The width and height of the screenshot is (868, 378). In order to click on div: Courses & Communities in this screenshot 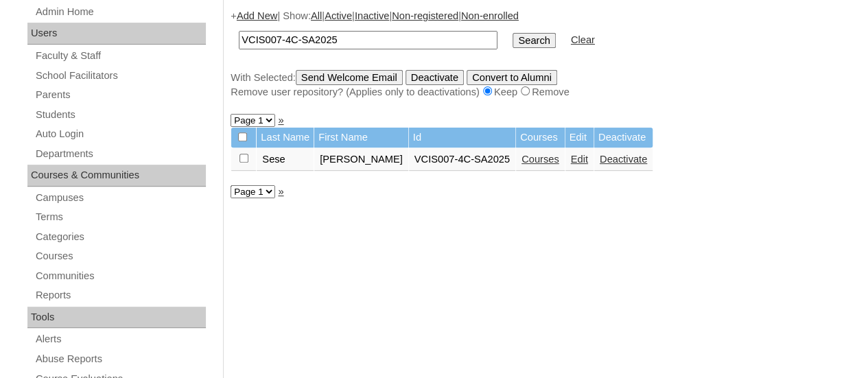, I will do `click(117, 176)`.